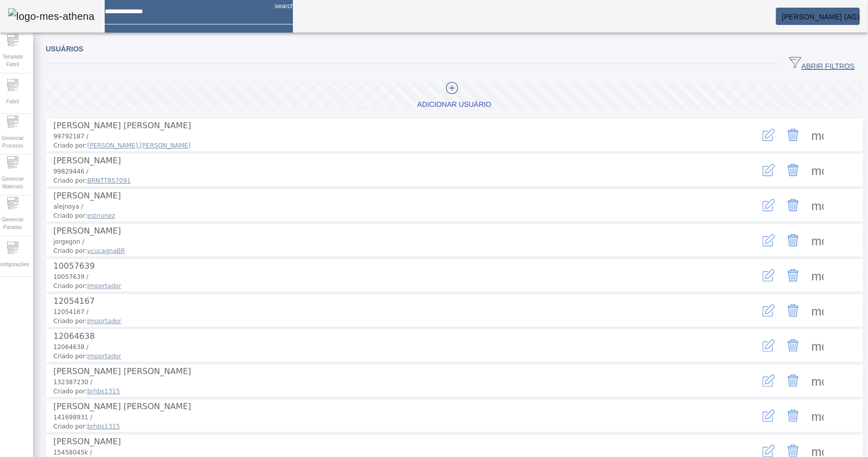 Image resolution: width=868 pixels, height=457 pixels. Describe the element at coordinates (822, 64) in the screenshot. I see `button: ABRIR FILTROS` at that location.